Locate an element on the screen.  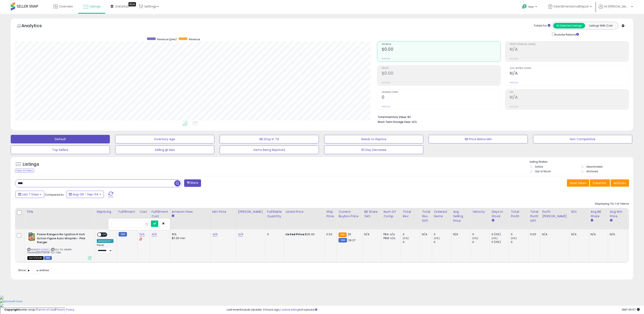
span: 29.37 is located at coordinates (352, 240).